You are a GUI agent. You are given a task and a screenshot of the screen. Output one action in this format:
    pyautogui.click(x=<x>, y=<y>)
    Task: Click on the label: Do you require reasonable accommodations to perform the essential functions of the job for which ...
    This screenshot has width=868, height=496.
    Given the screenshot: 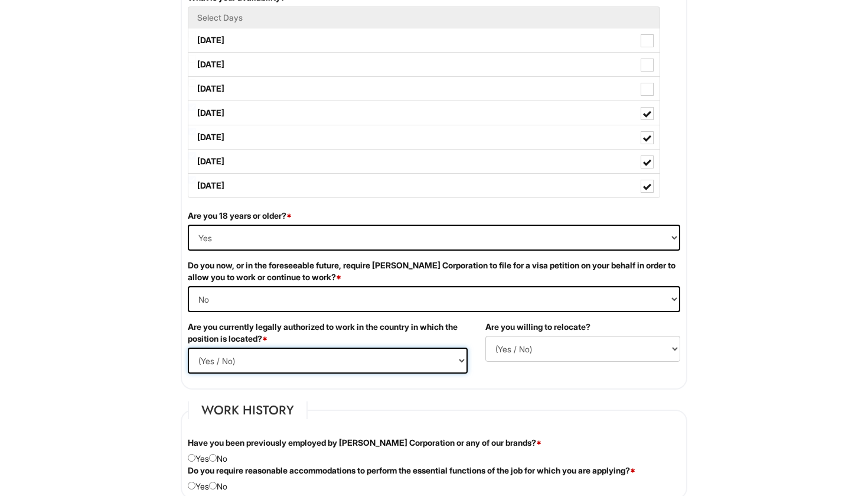 What is the action you would take?
    pyautogui.click(x=411, y=471)
    